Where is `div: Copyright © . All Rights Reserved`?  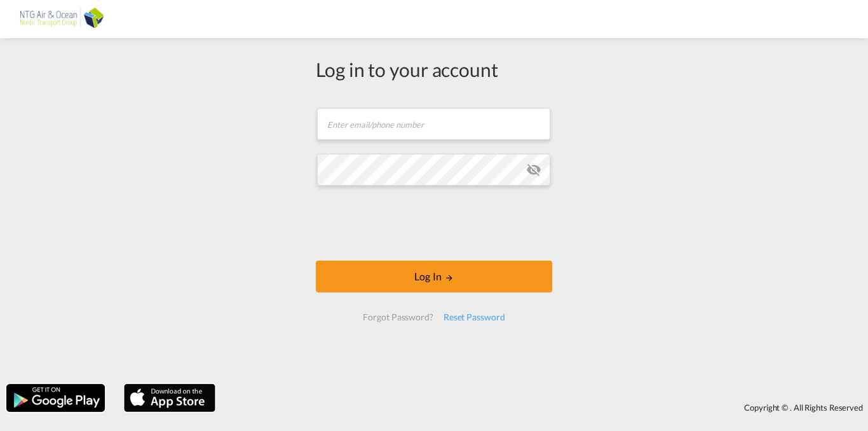 div: Copyright © . All Rights Reserved is located at coordinates (545, 407).